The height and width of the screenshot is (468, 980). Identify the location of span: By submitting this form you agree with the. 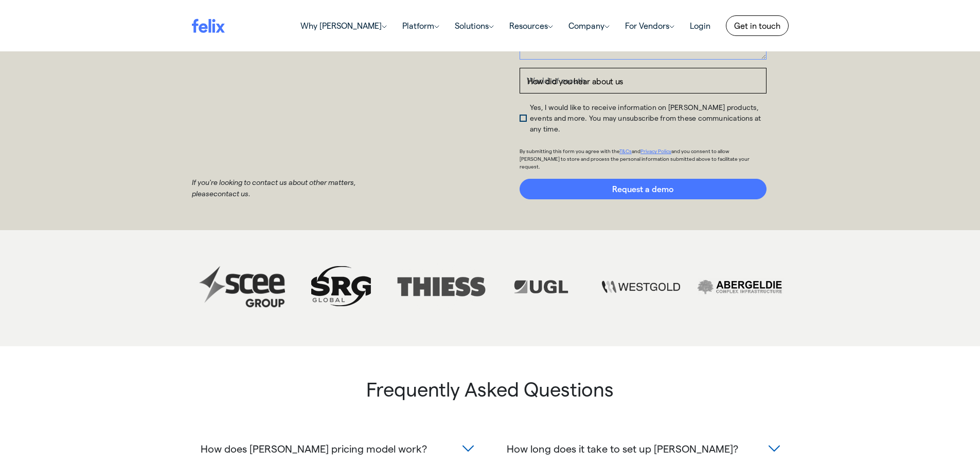
(569, 151).